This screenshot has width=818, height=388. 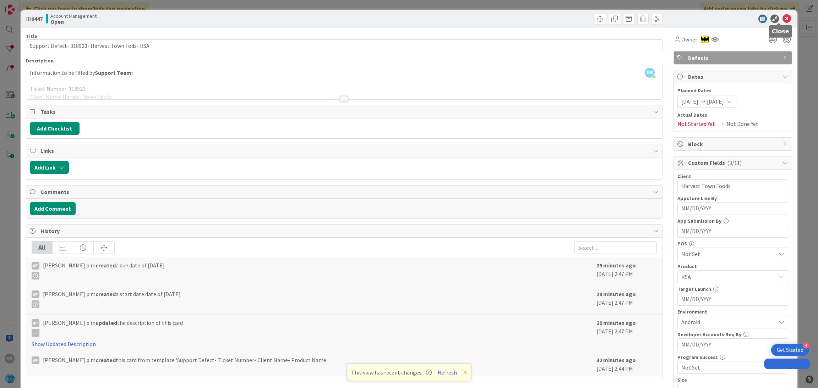 What do you see at coordinates (696, 124) in the screenshot?
I see `span: Not Started Yet` at bounding box center [696, 124].